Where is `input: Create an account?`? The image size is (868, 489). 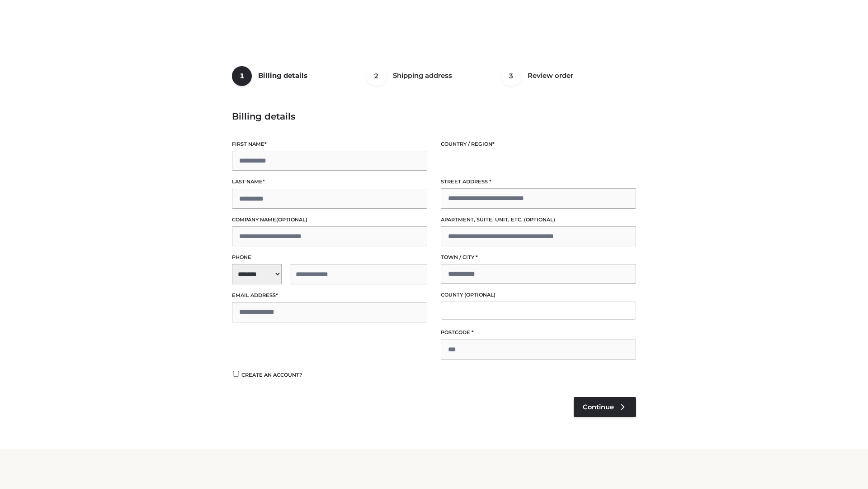 input: Create an account? is located at coordinates (236, 373).